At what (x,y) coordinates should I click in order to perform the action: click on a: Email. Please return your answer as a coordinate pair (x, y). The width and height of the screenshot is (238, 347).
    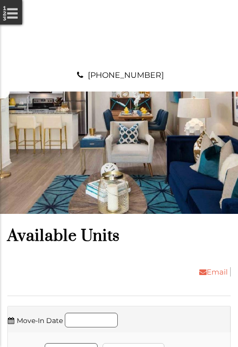
    Looking at the image, I should click on (211, 272).